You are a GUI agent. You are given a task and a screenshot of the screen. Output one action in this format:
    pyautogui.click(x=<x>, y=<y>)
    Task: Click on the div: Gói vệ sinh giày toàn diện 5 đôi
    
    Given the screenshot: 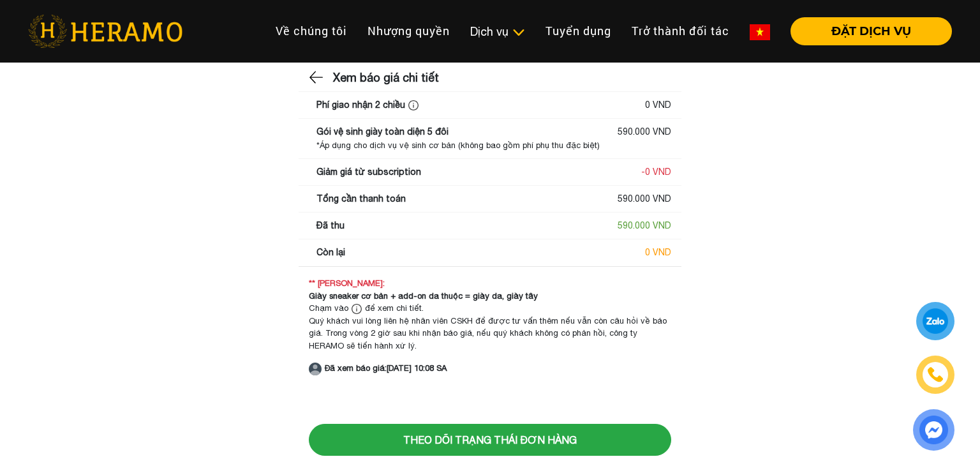 What is the action you would take?
    pyautogui.click(x=382, y=132)
    